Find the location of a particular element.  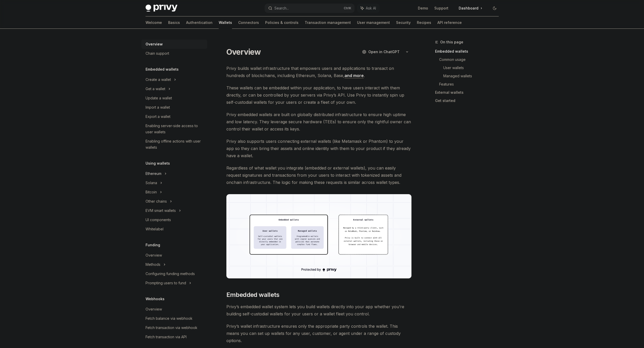

a: Recipes is located at coordinates (424, 23).